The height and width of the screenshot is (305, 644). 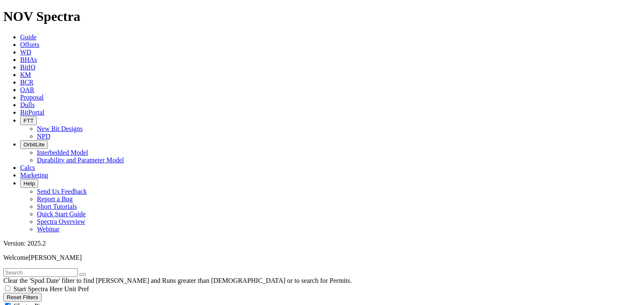 What do you see at coordinates (28, 105) in the screenshot?
I see `span: Dulls` at bounding box center [28, 105].